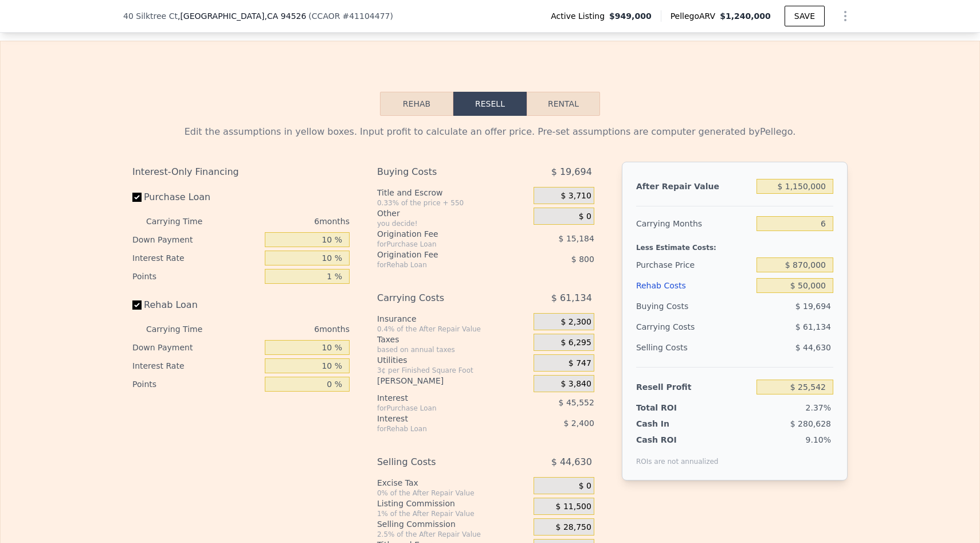 This screenshot has height=543, width=980. I want to click on button: Show Options, so click(845, 16).